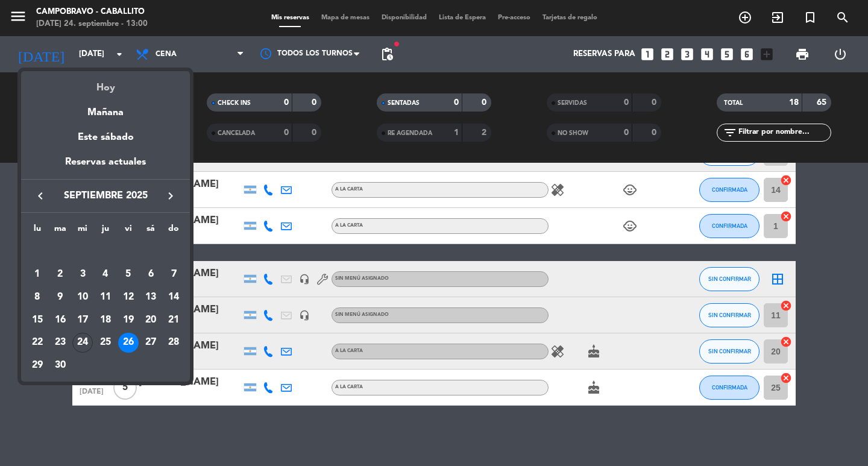 The height and width of the screenshot is (466, 868). What do you see at coordinates (37, 297) in the screenshot?
I see `td: 8 de septiembre de 2025` at bounding box center [37, 297].